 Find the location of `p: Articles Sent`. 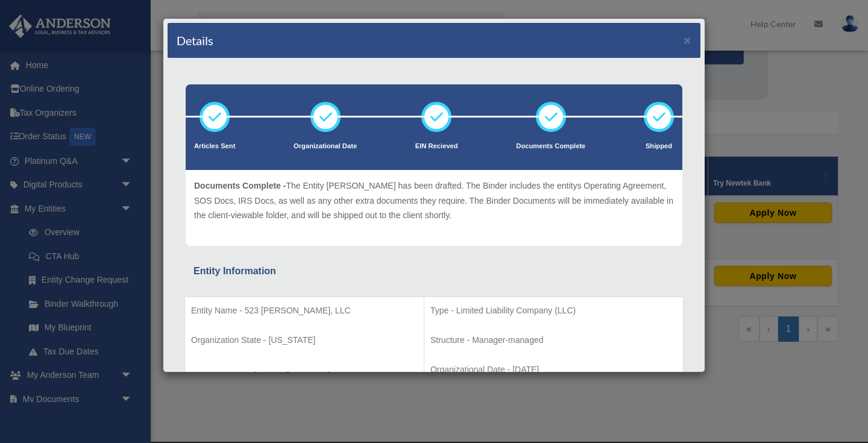

p: Articles Sent is located at coordinates (215, 146).